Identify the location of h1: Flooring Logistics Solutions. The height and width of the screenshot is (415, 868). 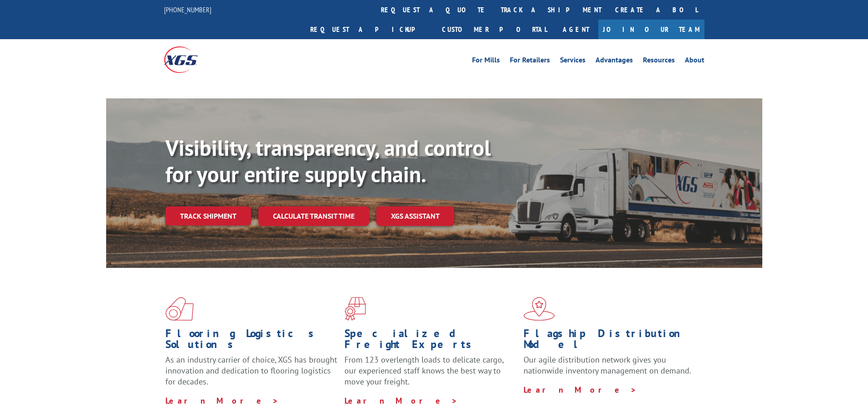
(251, 341).